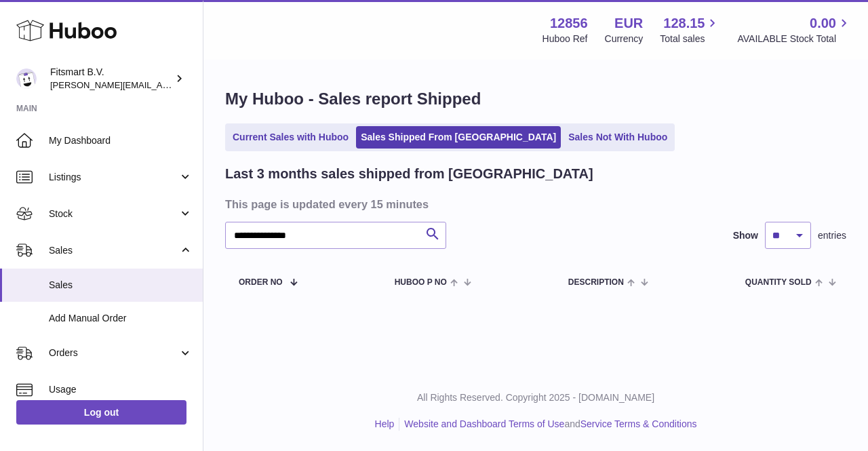 The width and height of the screenshot is (868, 451). I want to click on a: 128.15 Total sales, so click(690, 29).